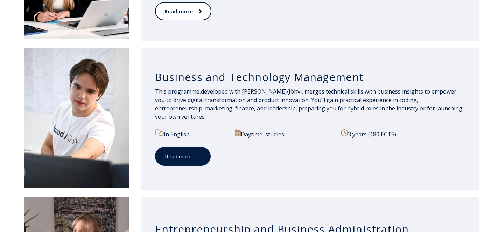 Image resolution: width=504 pixels, height=232 pixels. I want to click on p: In English, so click(191, 134).